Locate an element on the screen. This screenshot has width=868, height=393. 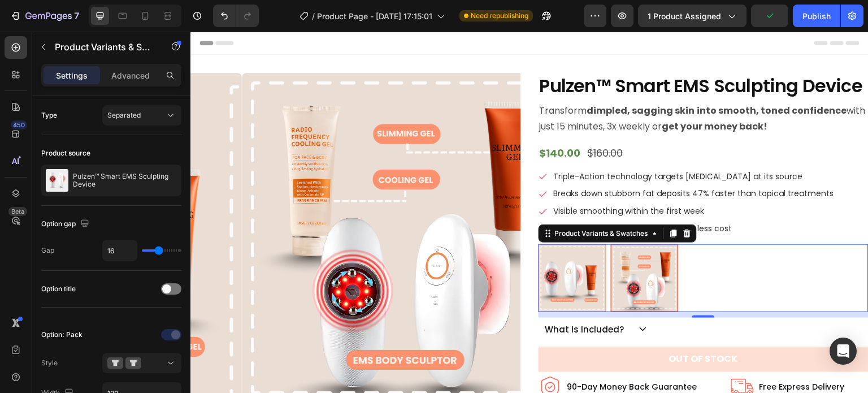
div: Beta is located at coordinates (17, 212).